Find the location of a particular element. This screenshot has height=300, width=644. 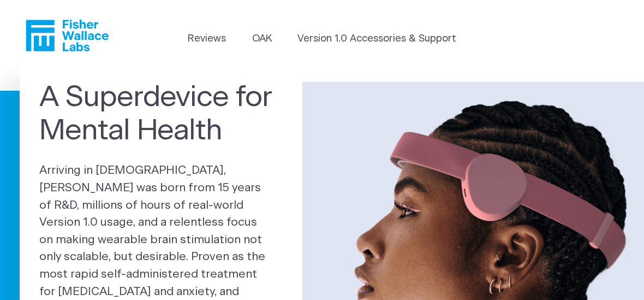

a: Version 1.0 Accessories & Support is located at coordinates (377, 39).